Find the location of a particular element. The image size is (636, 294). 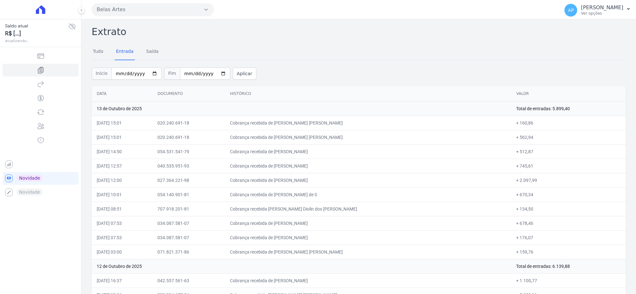

td: 13 de Outubro de 2025 is located at coordinates (301, 108).